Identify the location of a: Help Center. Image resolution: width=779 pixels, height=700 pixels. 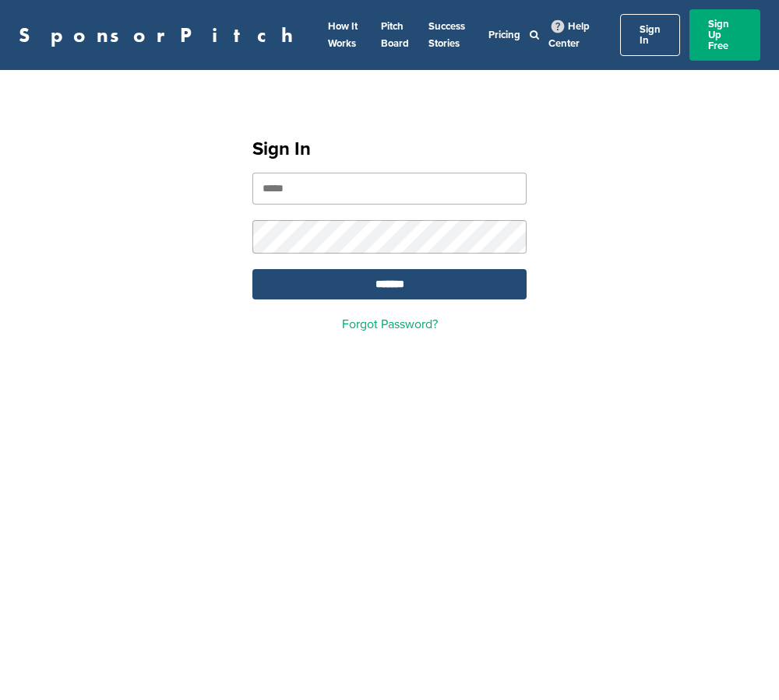
(568, 35).